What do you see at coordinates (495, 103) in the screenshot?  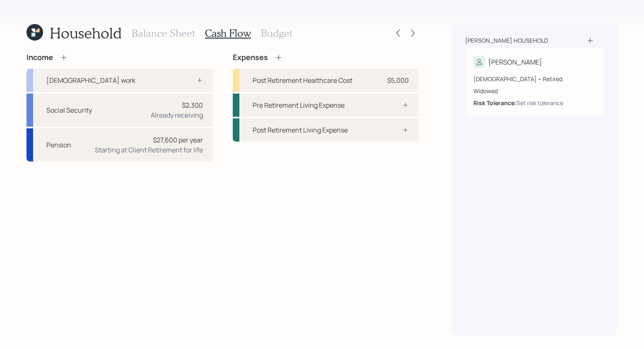 I see `b: Risk Tolerance:` at bounding box center [495, 103].